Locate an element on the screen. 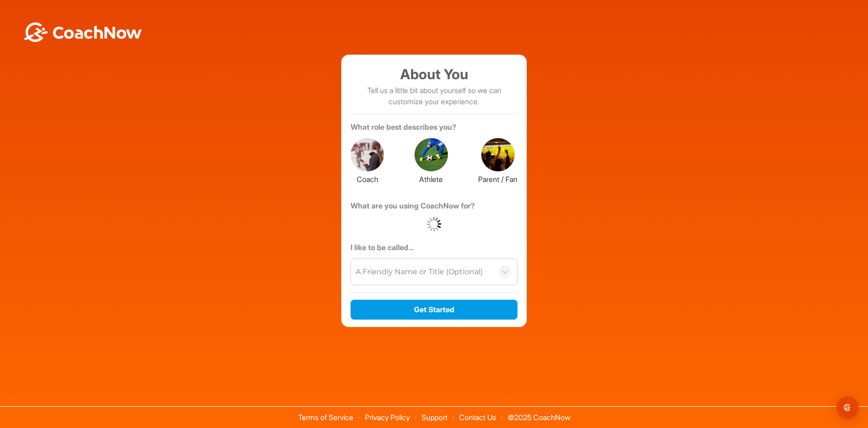 The width and height of the screenshot is (868, 428). img: BwLJSsUCoWCh5upNqxVrqldRgqLPVwmV24tXu5FoVAoFEpwwqQ3VIfuoInZCoVCoTD4vwADAC3ZFMkVEQFDAAAAAElFTkSuQmCC is located at coordinates (83, 32).